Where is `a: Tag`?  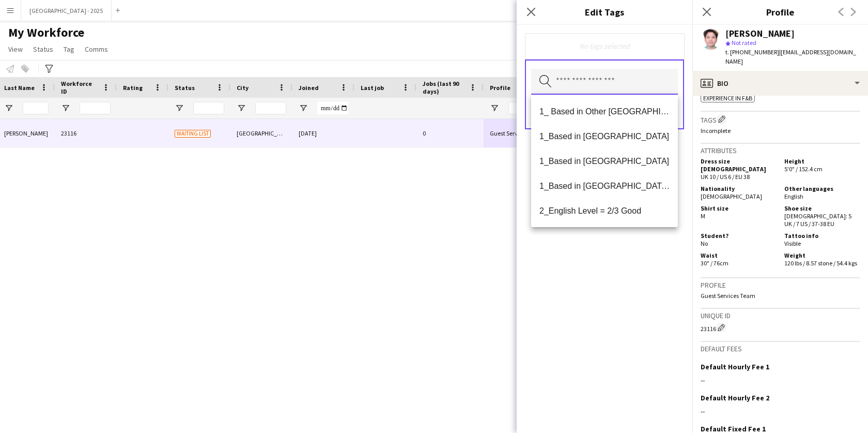
a: Tag is located at coordinates (69, 49).